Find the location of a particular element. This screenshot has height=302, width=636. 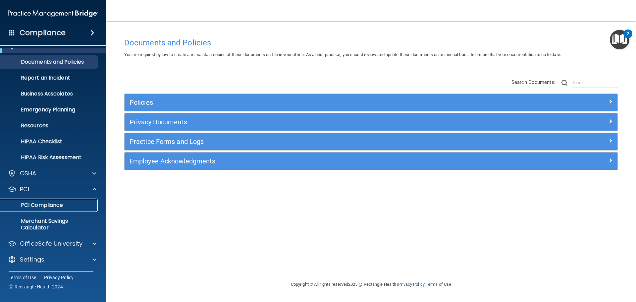

img: PMB logo is located at coordinates (53, 14).